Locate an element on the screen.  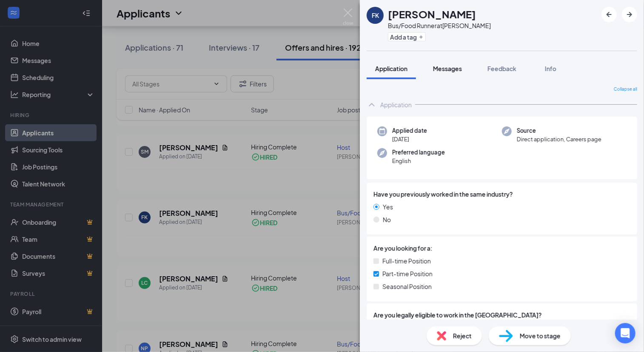
span: Seasonal Position is located at coordinates (407, 287).